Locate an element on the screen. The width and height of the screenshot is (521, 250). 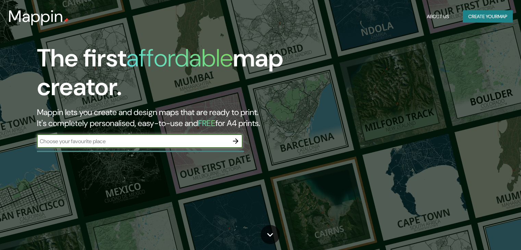
img: mappin-pin is located at coordinates (66, 21).